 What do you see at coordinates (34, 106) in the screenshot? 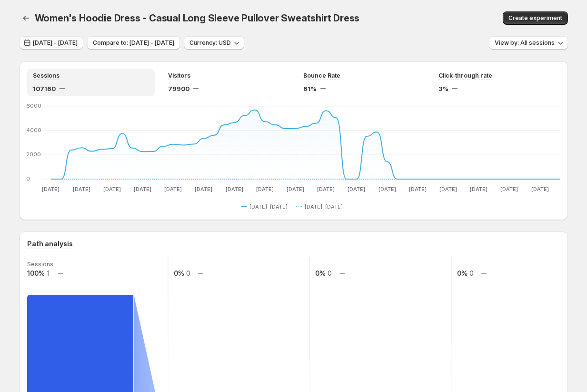
I see `text: 6000` at bounding box center [34, 106].